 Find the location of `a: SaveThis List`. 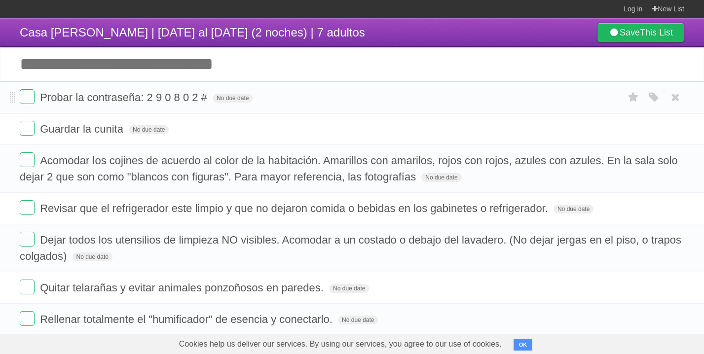

a: SaveThis List is located at coordinates (640, 33).